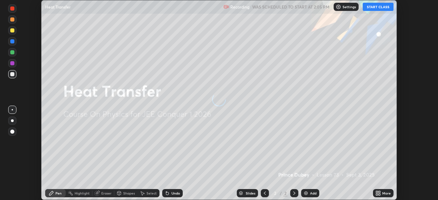  I want to click on div: Shapes, so click(129, 193).